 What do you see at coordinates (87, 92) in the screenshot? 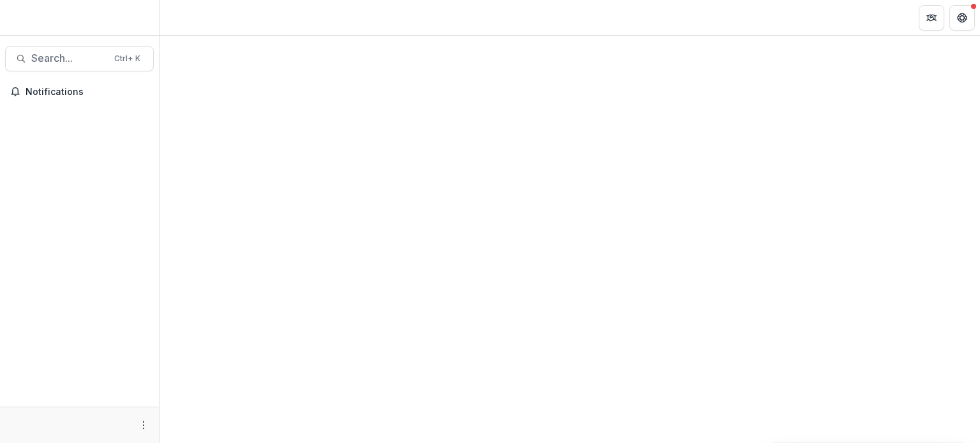
I see `span: Notifications` at bounding box center [87, 92].